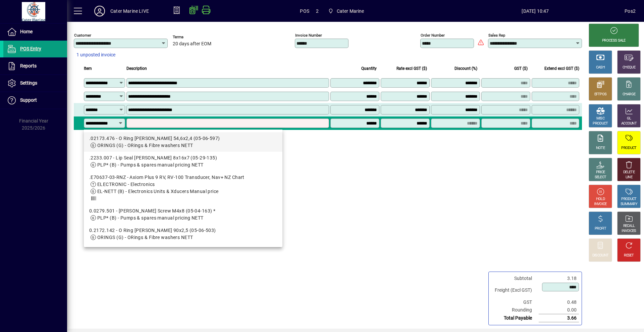 Image resolution: width=644 pixels, height=332 pixels. I want to click on div: CHARGE, so click(629, 94).